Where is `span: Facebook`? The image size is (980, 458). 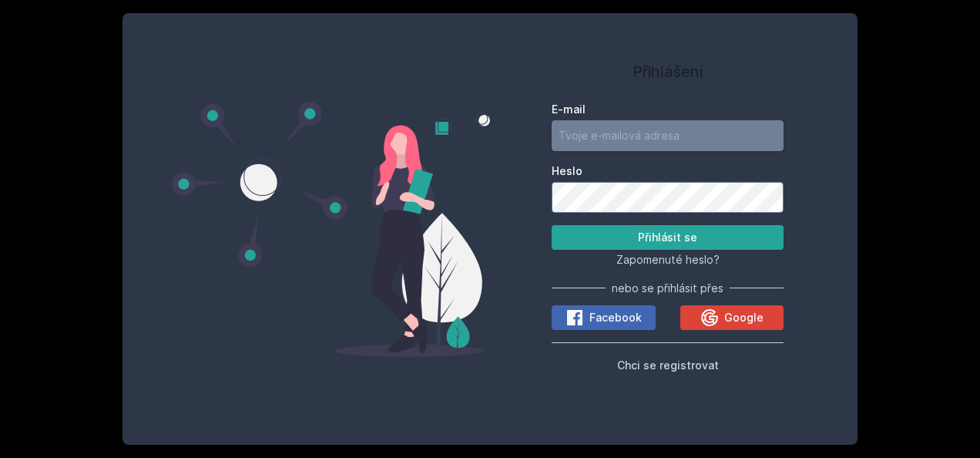
span: Facebook is located at coordinates (615, 318).